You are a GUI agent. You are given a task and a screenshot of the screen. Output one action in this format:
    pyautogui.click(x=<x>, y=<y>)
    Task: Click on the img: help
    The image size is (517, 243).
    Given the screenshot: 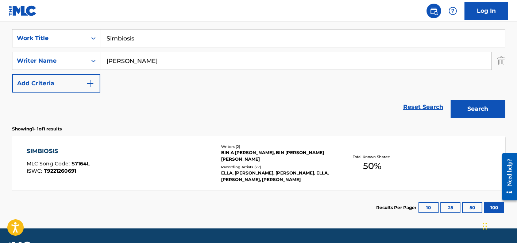 What is the action you would take?
    pyautogui.click(x=453, y=11)
    